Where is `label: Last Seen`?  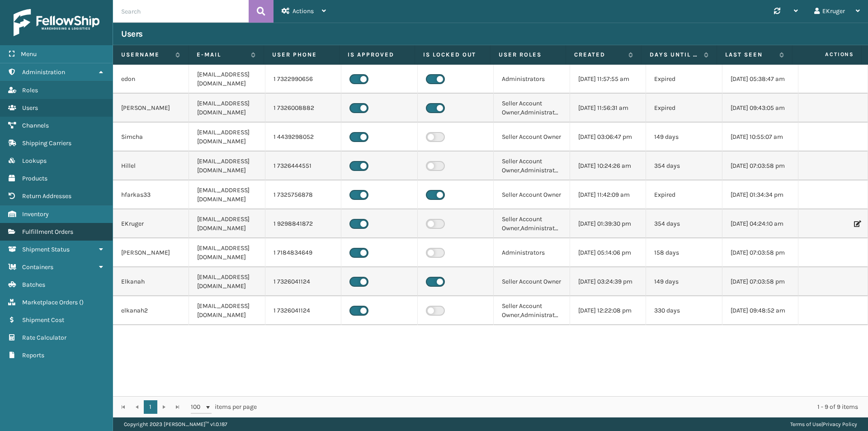
label: Last Seen is located at coordinates (750, 54).